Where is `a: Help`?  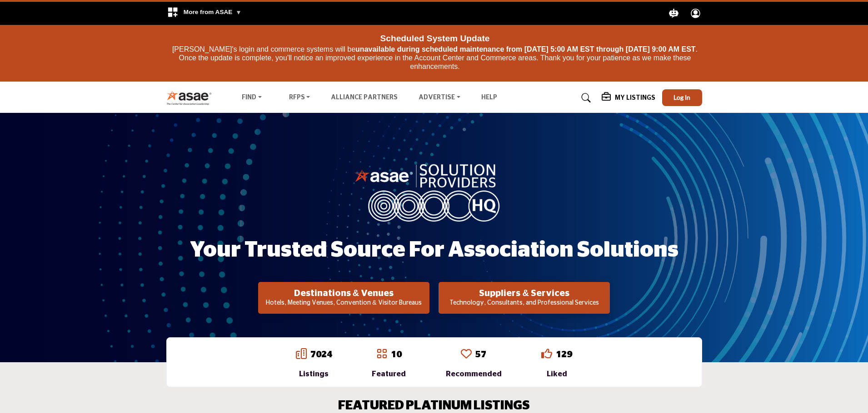 a: Help is located at coordinates (489, 98).